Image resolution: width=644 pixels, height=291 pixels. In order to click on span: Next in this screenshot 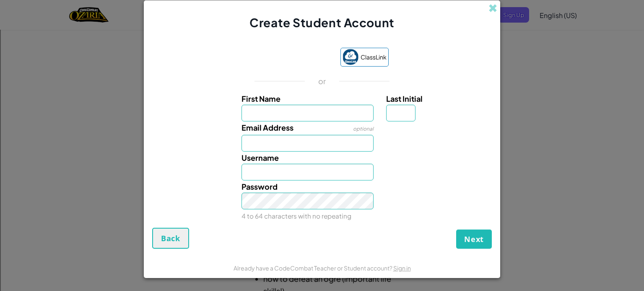, I will do `click(474, 239)`.